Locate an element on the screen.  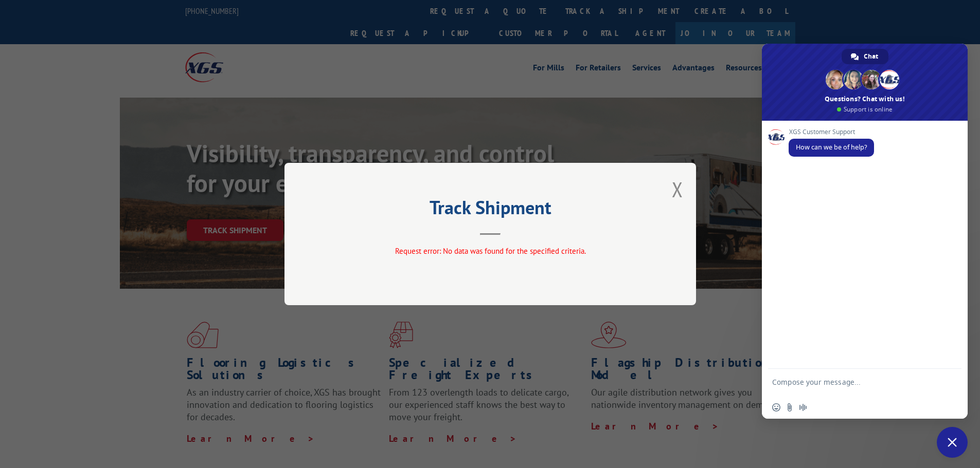
span: Chat is located at coordinates (871, 56).